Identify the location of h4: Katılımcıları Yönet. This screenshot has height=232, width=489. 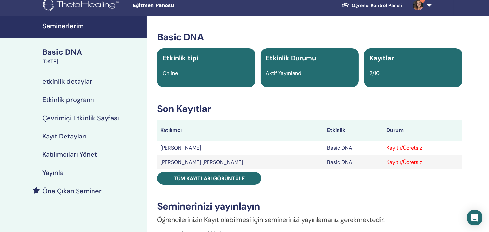
(70, 154).